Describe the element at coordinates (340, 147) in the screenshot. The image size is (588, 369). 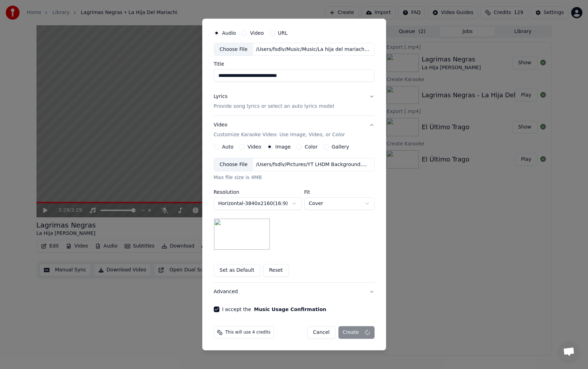
I see `label: Gallery` at that location.